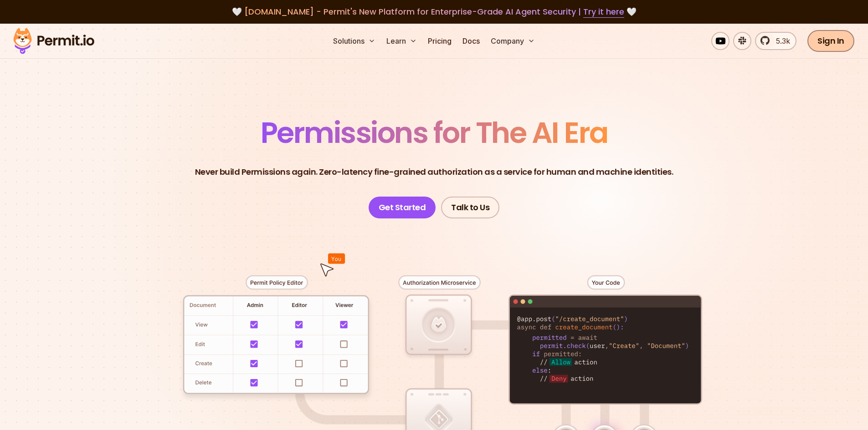  What do you see at coordinates (780, 41) in the screenshot?
I see `span: 5.3k` at bounding box center [780, 41].